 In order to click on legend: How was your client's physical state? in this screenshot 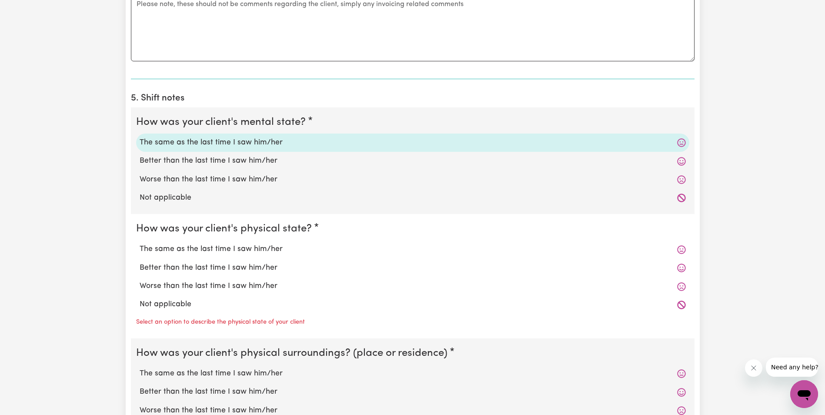, I will do `click(226, 229)`.